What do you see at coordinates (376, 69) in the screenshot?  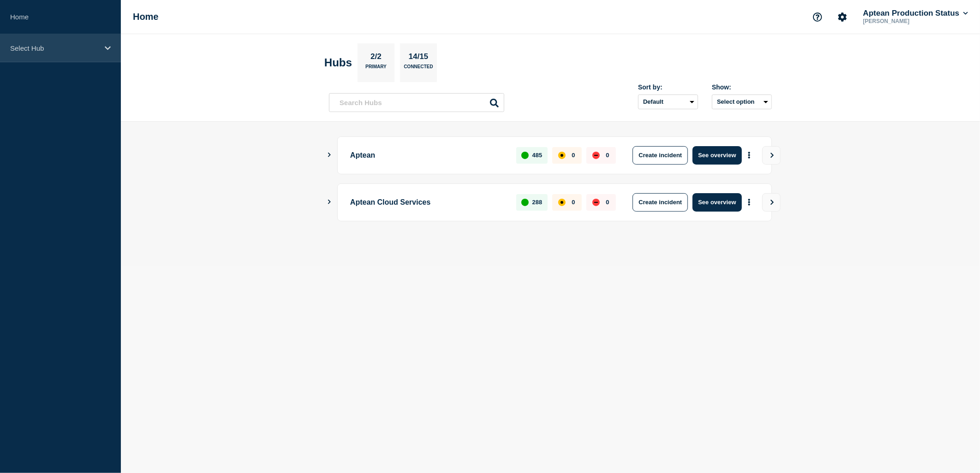 I see `p: Primary` at bounding box center [376, 69].